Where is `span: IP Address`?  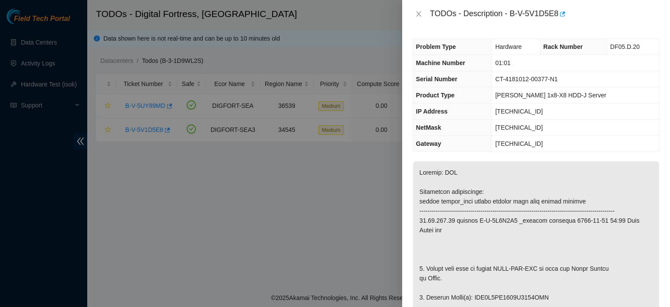 span: IP Address is located at coordinates (432, 111).